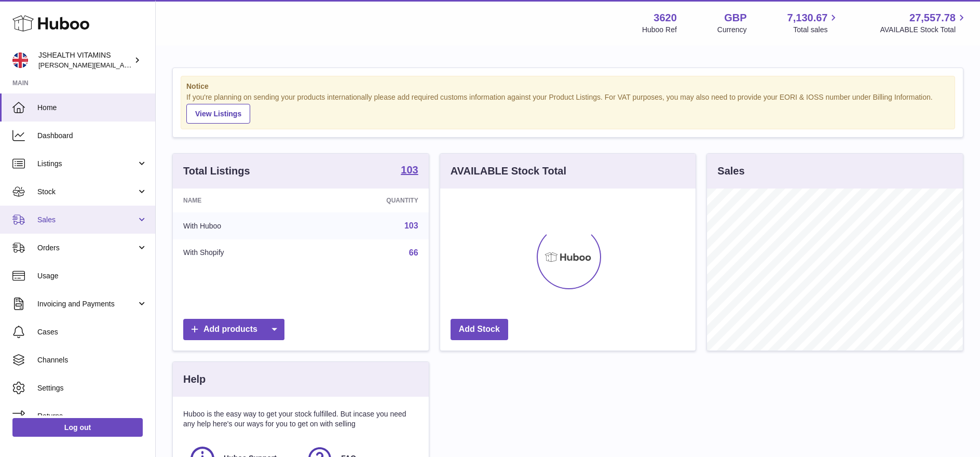 Image resolution: width=980 pixels, height=457 pixels. Describe the element at coordinates (242, 253) in the screenshot. I see `td: With Shopify` at that location.